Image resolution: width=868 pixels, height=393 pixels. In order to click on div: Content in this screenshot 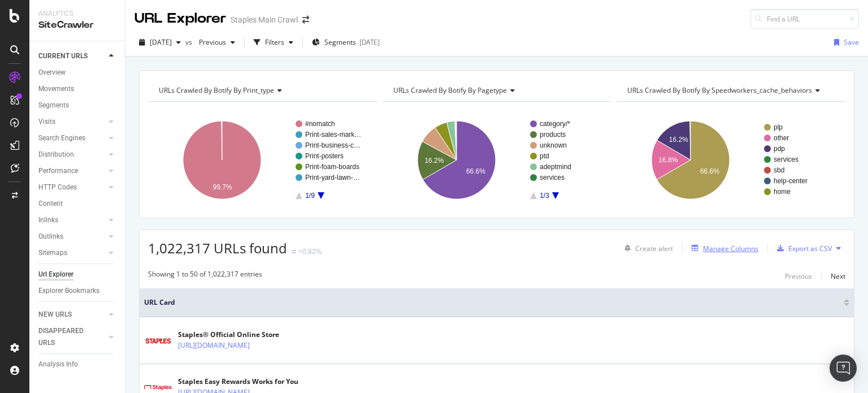, I will do `click(50, 203)`.